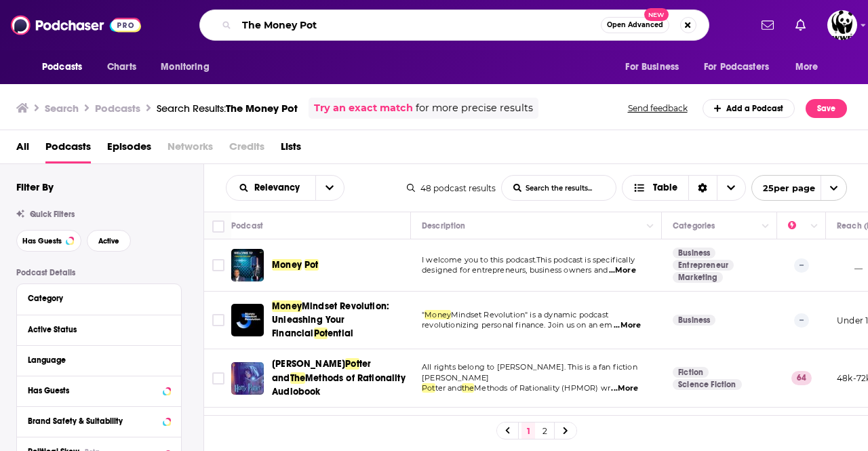 The height and width of the screenshot is (451, 868). I want to click on span: The Money Pot, so click(262, 108).